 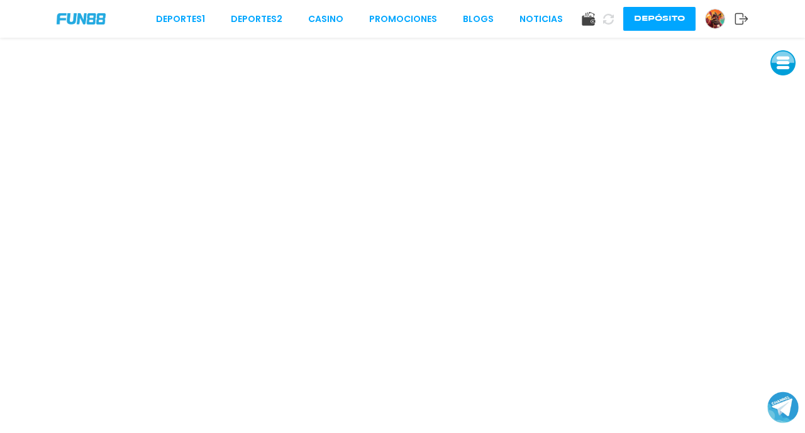 What do you see at coordinates (783, 408) in the screenshot?
I see `button: Join telegram channel` at bounding box center [783, 408].